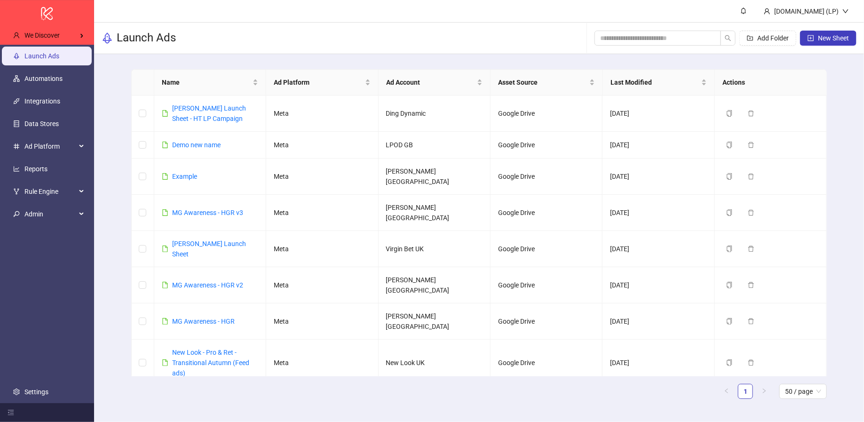 The width and height of the screenshot is (864, 422). I want to click on span: Rule Engine, so click(50, 191).